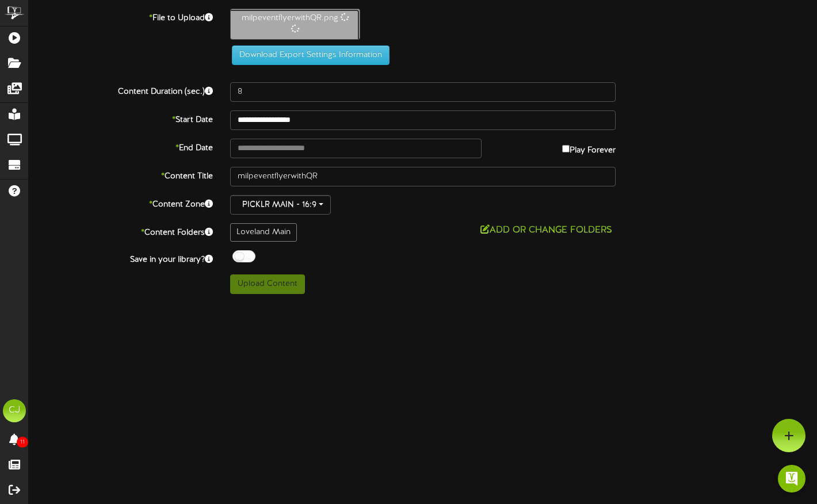  Describe the element at coordinates (121, 175) in the screenshot. I see `label: Content Title` at that location.